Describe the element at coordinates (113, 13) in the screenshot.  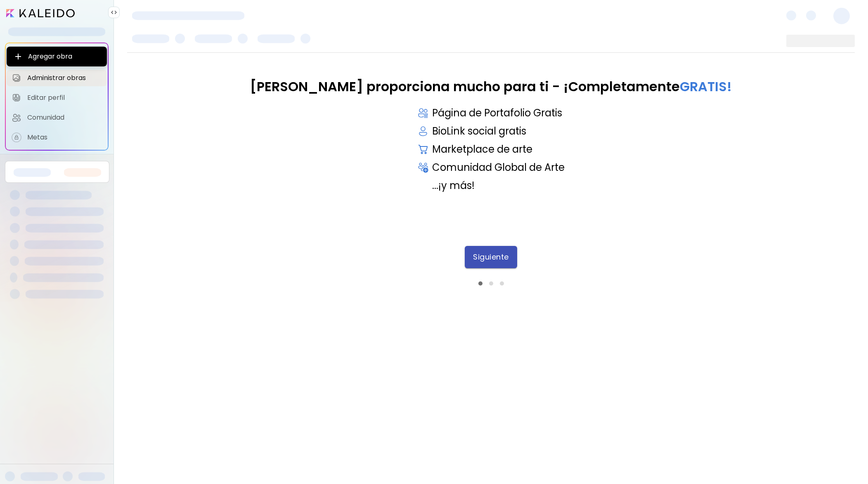
I see `img: collapse` at that location.